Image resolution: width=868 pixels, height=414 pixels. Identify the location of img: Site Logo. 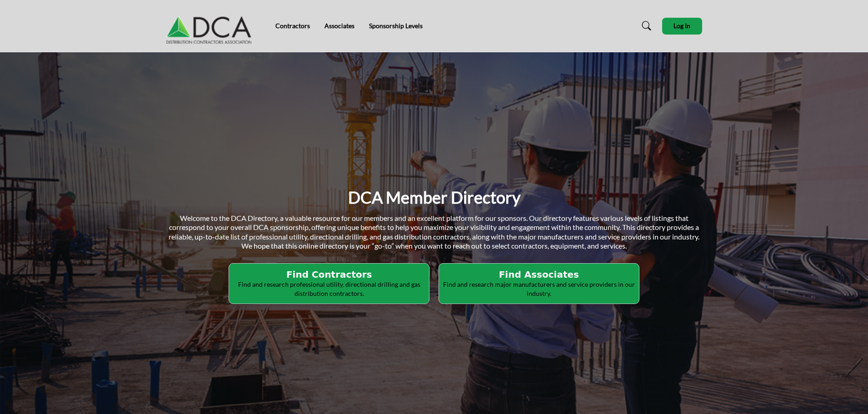
(211, 26).